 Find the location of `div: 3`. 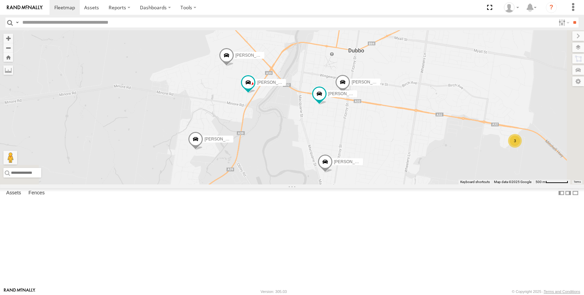

div: 3 is located at coordinates (515, 141).